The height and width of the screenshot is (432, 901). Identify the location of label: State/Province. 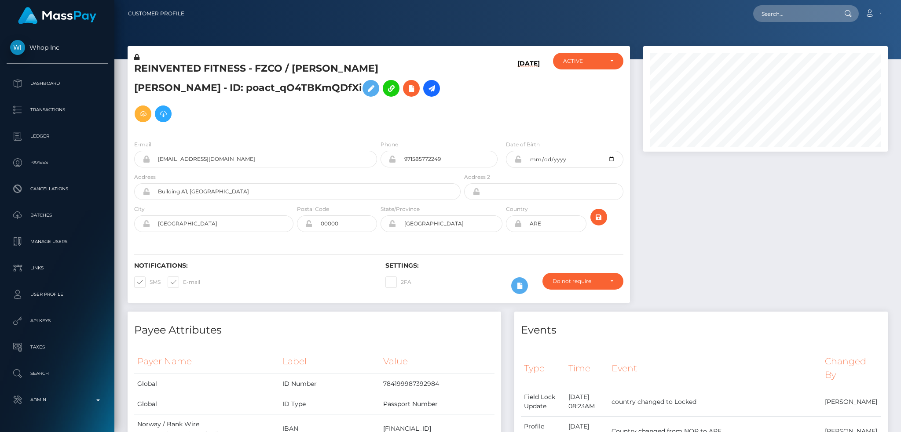
(400, 209).